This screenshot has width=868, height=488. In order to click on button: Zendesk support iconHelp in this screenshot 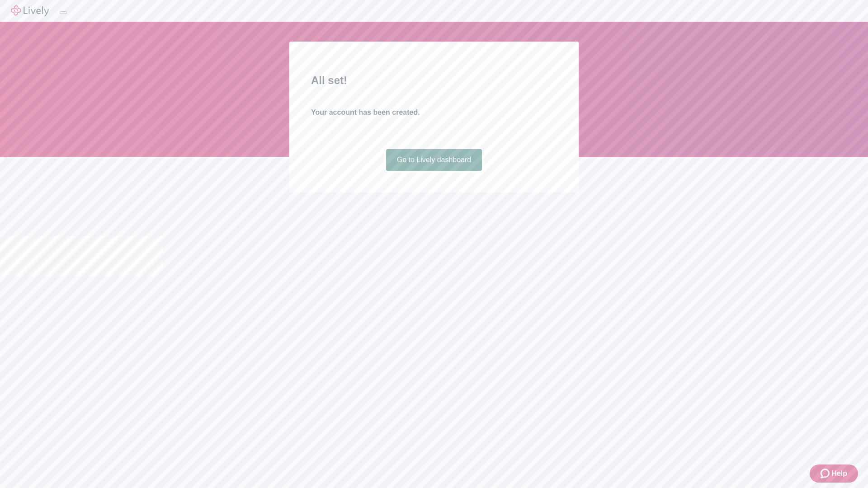, I will do `click(833, 473)`.